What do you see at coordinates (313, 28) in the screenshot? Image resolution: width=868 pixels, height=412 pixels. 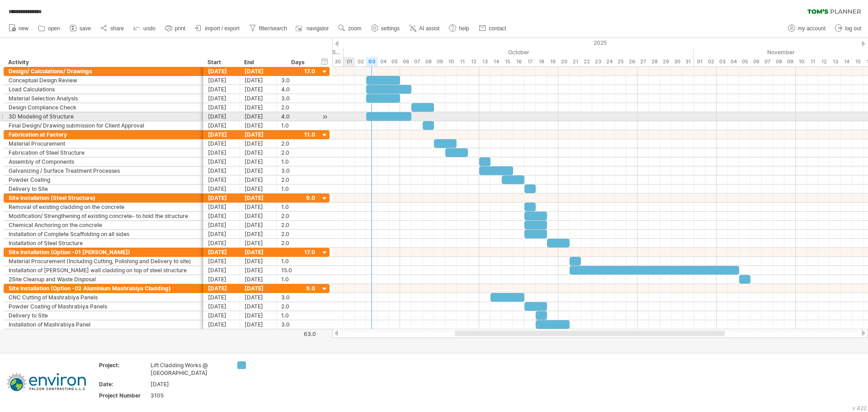 I see `a: navigator` at bounding box center [313, 28].